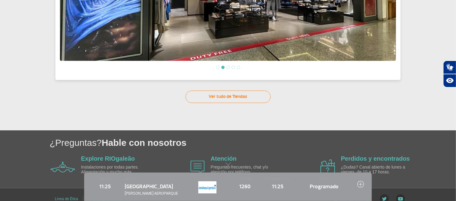 This screenshot has height=201, width=456. I want to click on span: 1260, so click(245, 186).